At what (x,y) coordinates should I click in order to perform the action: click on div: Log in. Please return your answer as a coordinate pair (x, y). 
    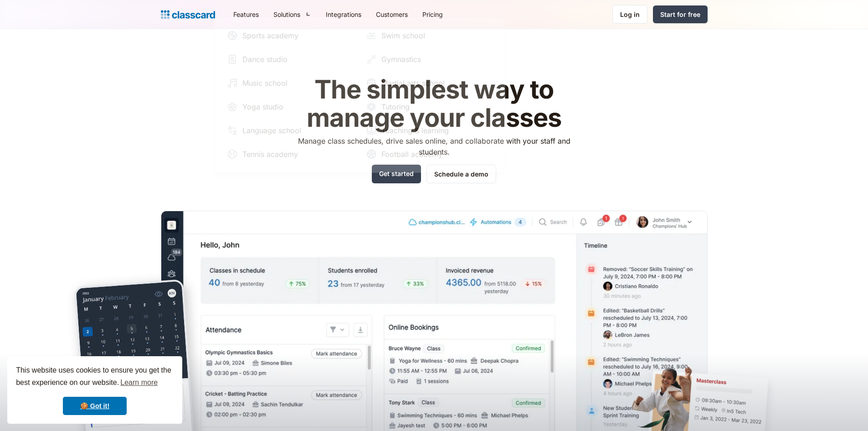
    Looking at the image, I should click on (630, 14).